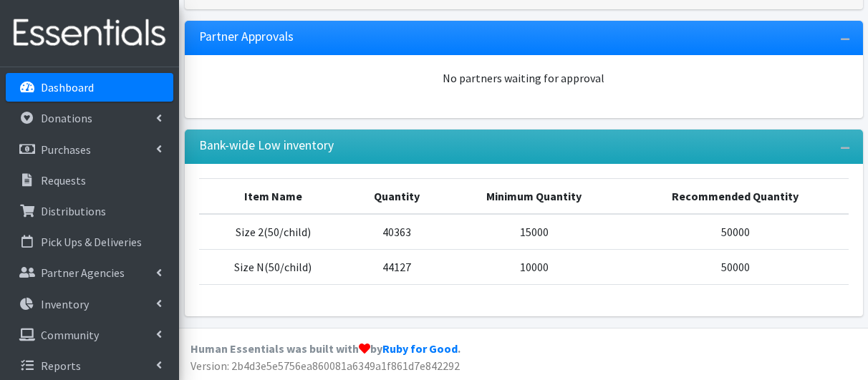  I want to click on strong: Human Essentials was built with by ., so click(325, 348).